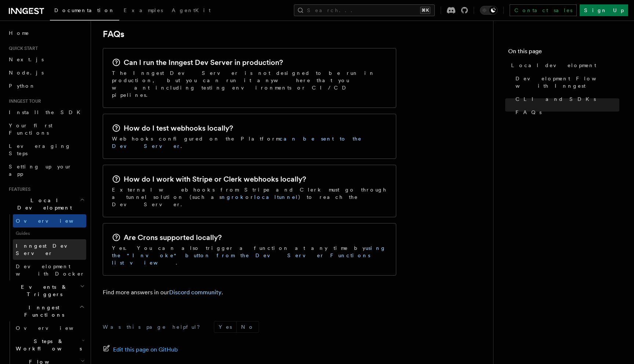 This screenshot has width=634, height=364. I want to click on a: Your first Functions, so click(46, 129).